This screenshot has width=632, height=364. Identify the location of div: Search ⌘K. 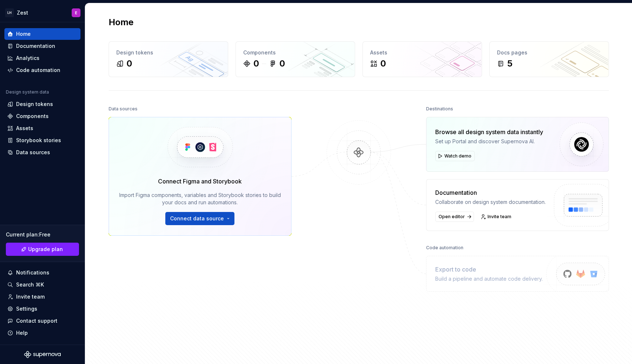
(30, 285).